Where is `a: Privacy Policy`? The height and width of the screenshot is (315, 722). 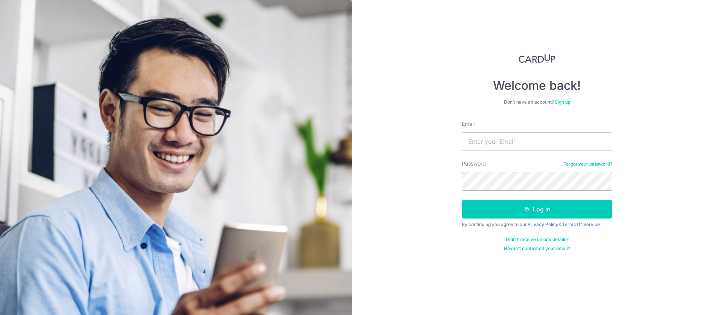
a: Privacy Policy is located at coordinates (543, 224).